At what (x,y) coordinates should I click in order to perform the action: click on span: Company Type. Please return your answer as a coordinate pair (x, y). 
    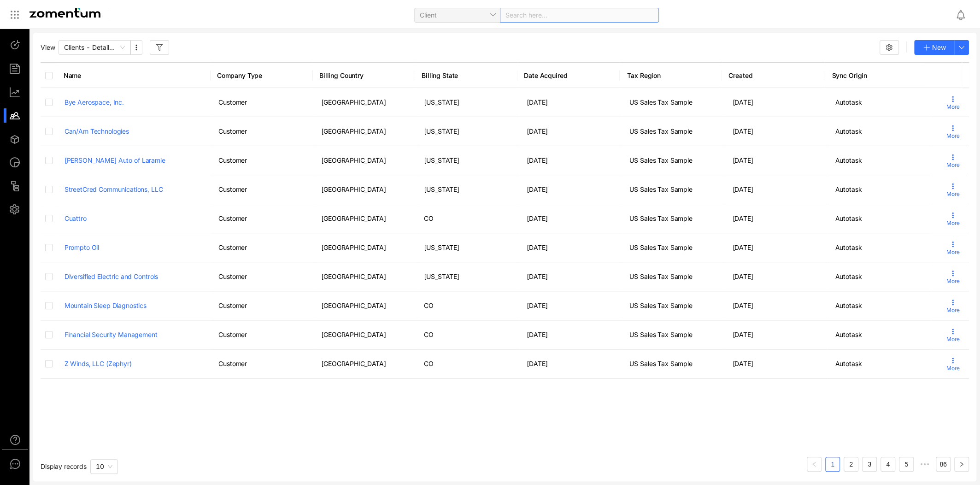
    Looking at the image, I should click on (259, 76).